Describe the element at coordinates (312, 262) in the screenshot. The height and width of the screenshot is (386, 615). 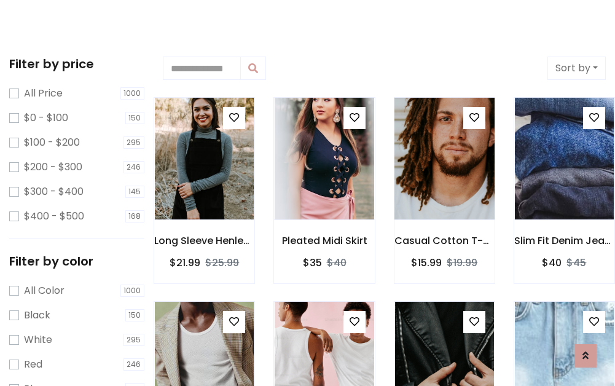
I see `h6: $35` at that location.